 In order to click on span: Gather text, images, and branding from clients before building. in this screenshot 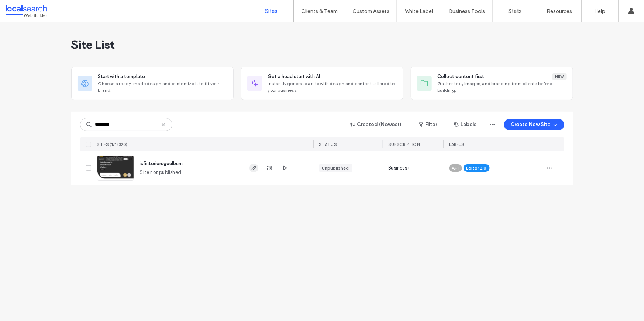, I will do `click(502, 87)`.